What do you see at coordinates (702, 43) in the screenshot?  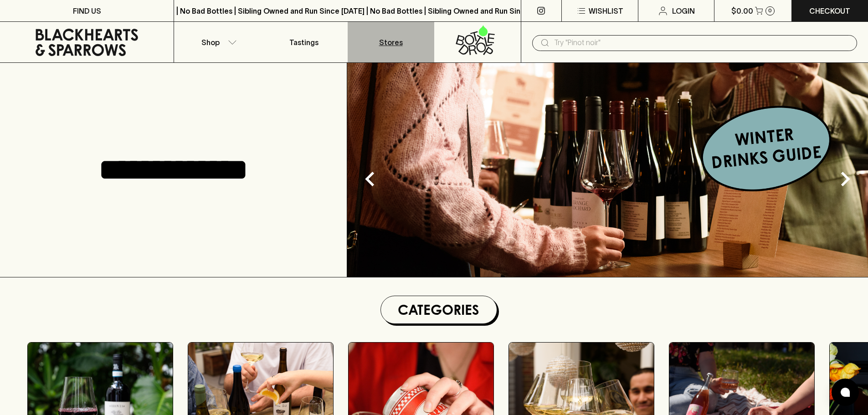 I see `input: Try "Pinot noir"` at bounding box center [702, 43].